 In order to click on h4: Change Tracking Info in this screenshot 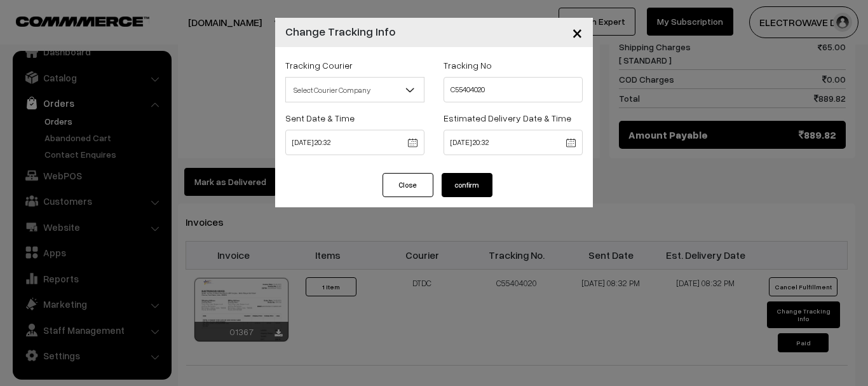, I will do `click(340, 31)`.